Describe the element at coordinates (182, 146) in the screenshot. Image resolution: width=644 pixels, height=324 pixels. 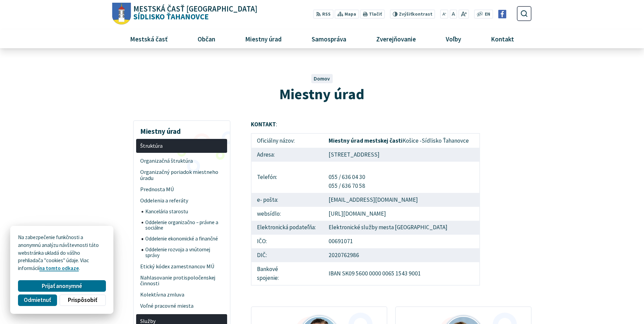
I see `span: Štruktúra` at that location.